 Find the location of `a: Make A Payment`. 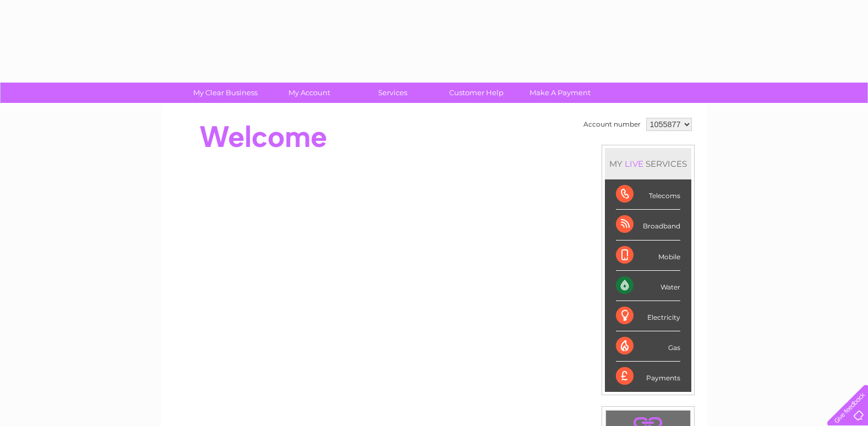

a: Make A Payment is located at coordinates (560, 93).